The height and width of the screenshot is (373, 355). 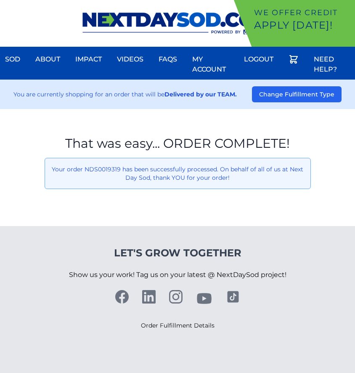 What do you see at coordinates (48, 59) in the screenshot?
I see `a: About` at bounding box center [48, 59].